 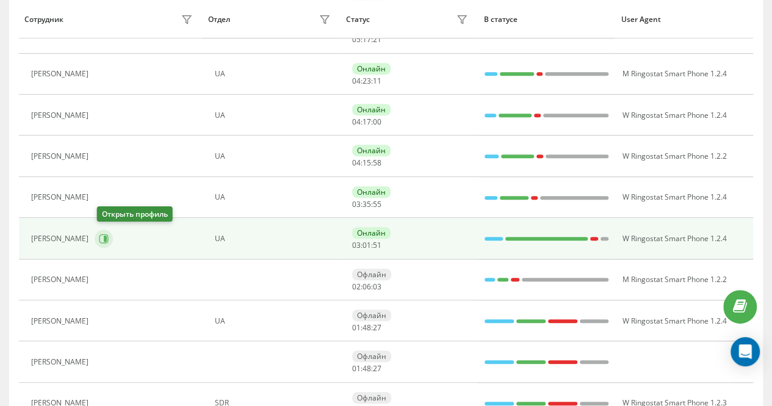 I want to click on div: Сотрудник, so click(x=44, y=20).